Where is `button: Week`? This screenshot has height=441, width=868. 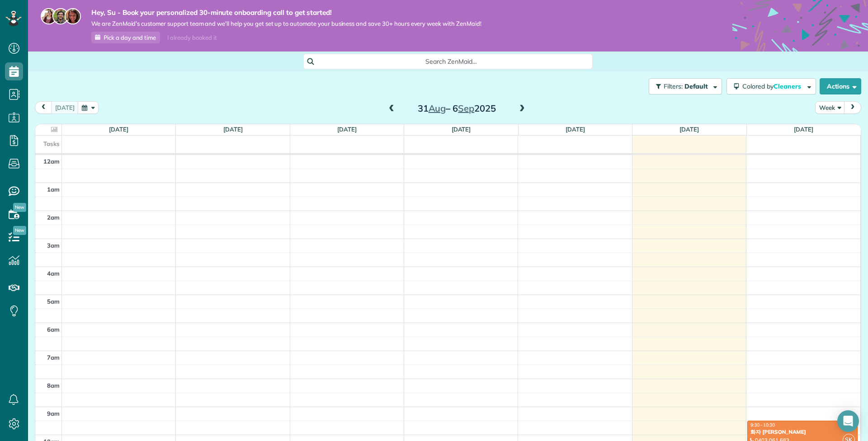 button: Week is located at coordinates (830, 107).